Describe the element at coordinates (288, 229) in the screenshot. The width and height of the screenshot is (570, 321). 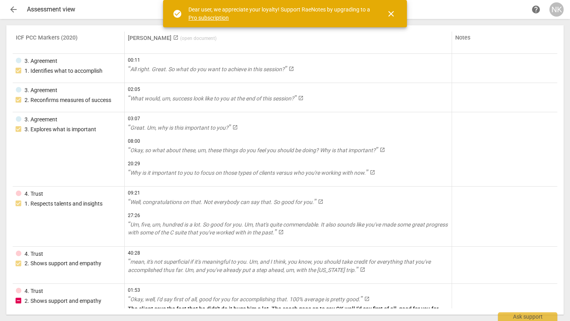
I see `span: Um, five, um, hundred is a lot. So good for you. Um, that's quite commendable. It also sounds lik...` at that location.